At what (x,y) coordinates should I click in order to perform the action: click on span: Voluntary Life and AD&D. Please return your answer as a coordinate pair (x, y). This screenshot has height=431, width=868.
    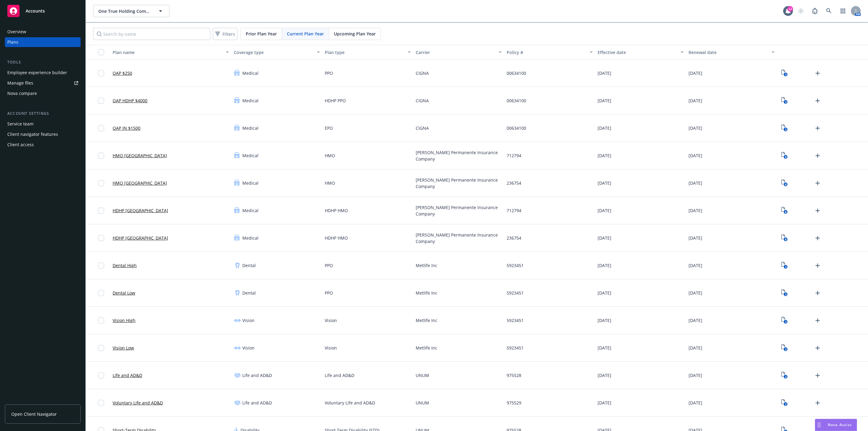
    Looking at the image, I should click on (350, 403).